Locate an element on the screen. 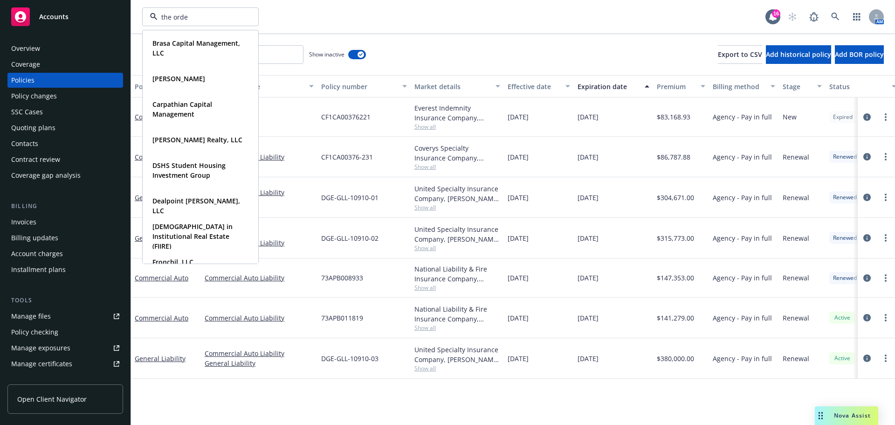 This screenshot has height=425, width=895. div: Policy number is located at coordinates (359, 86).